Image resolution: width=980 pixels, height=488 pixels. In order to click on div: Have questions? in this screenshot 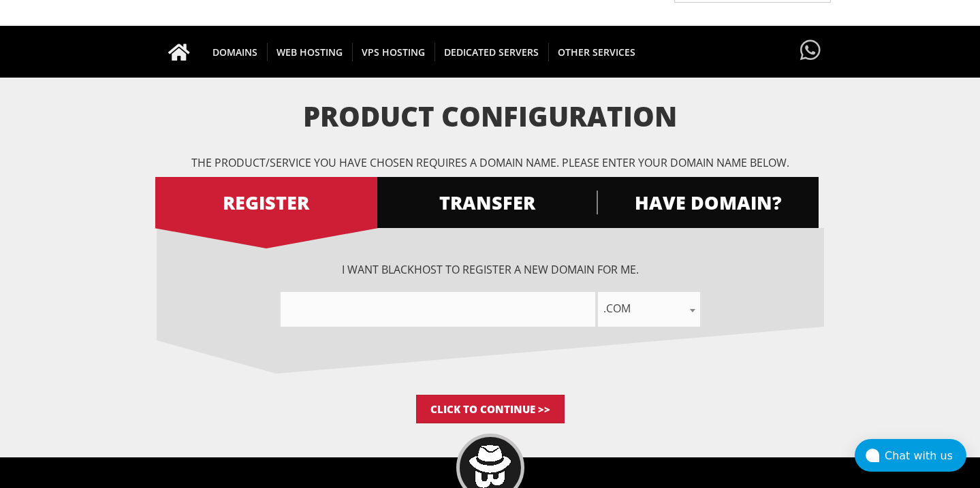, I will do `click(811, 51)`.